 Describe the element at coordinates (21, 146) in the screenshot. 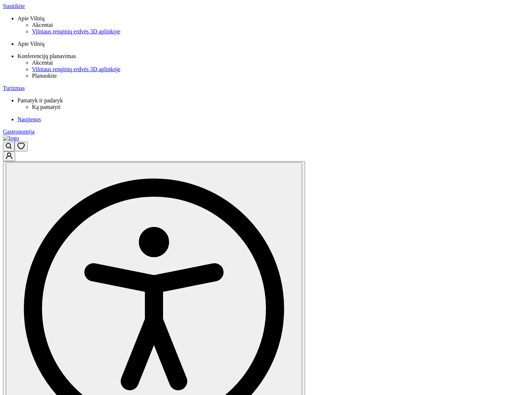

I see `button: Open wishlist` at that location.